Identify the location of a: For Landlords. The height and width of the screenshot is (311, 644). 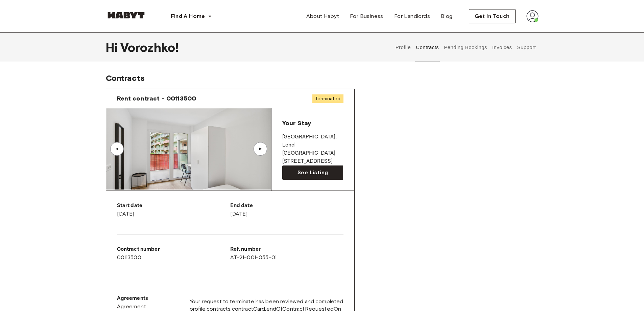
(412, 16).